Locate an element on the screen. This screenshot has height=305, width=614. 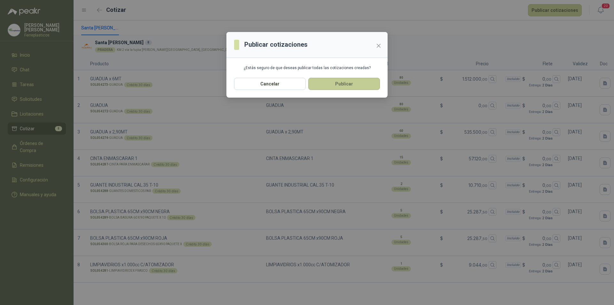
p: ¿Estás seguro de que deseas publicar todas las cotizaciones creadas? is located at coordinates (307, 68).